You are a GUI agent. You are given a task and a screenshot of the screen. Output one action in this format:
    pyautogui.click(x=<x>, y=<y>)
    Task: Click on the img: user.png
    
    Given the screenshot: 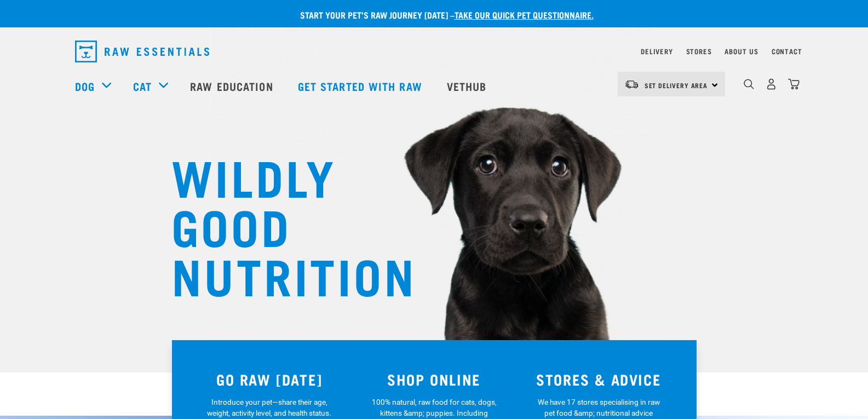 What is the action you would take?
    pyautogui.click(x=771, y=84)
    